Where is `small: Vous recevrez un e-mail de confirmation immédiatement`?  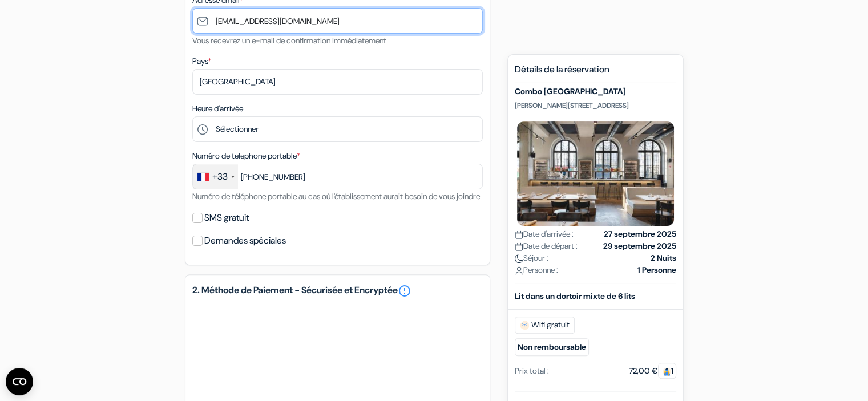 small: Vous recevrez un e-mail de confirmation immédiatement is located at coordinates (290, 40).